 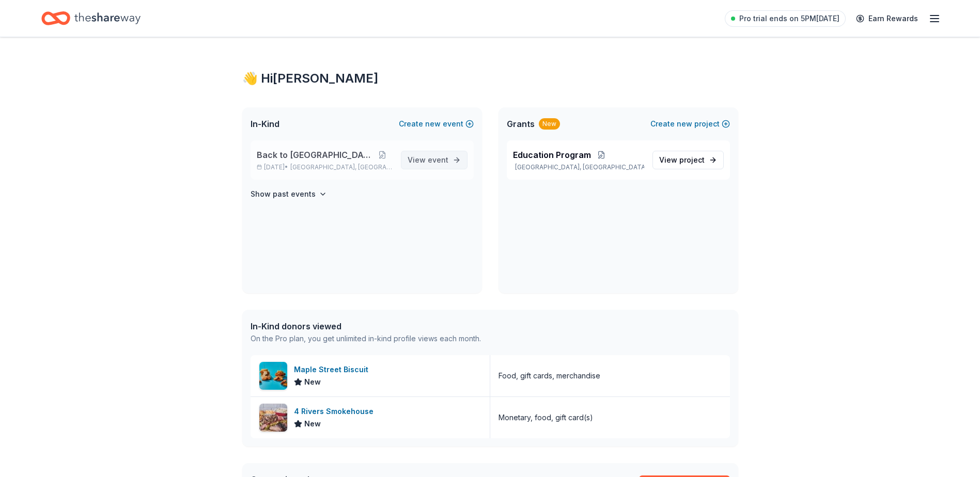 I want to click on h4: Show past events, so click(x=283, y=194).